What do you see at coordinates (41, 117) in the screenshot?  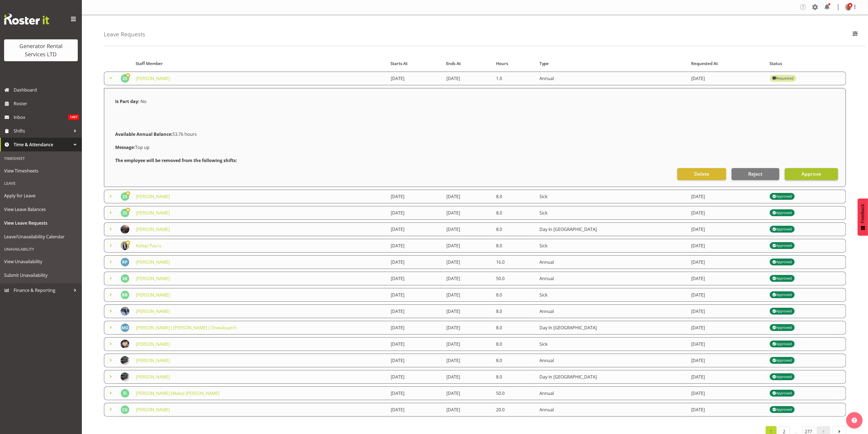 I see `span: Inbox` at bounding box center [41, 117].